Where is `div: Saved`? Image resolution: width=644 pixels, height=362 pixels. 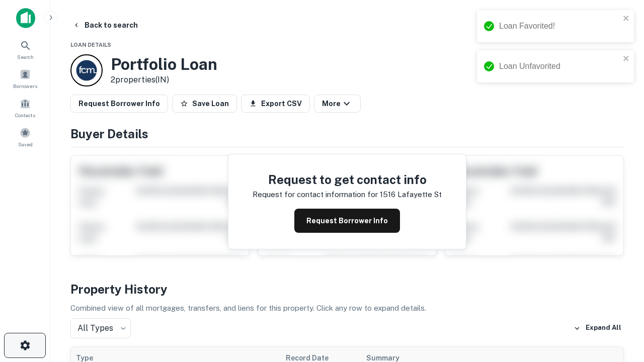
div: Saved is located at coordinates (25, 136).